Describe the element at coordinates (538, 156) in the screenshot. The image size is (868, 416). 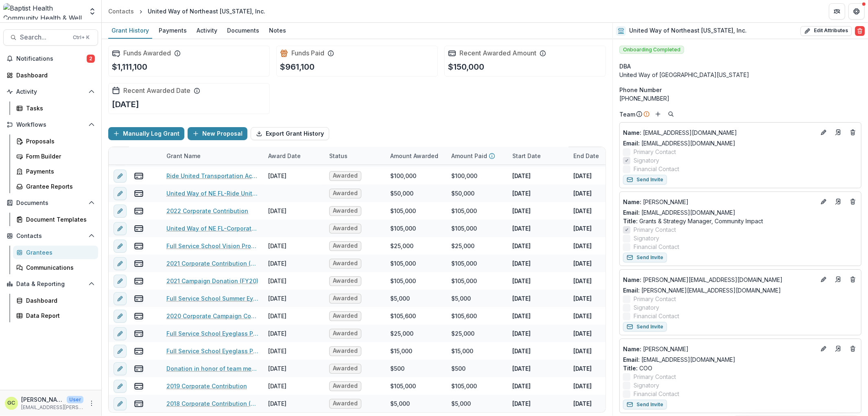
I see `div: Start Date` at that location.